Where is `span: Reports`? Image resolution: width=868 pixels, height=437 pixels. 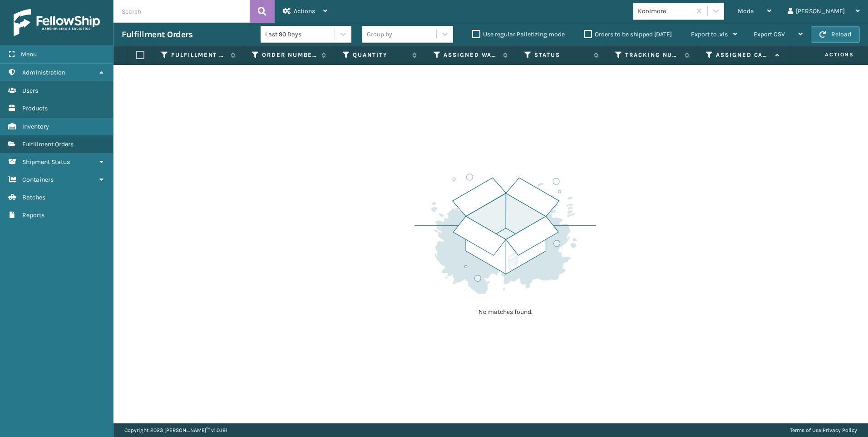 span: Reports is located at coordinates (33, 215).